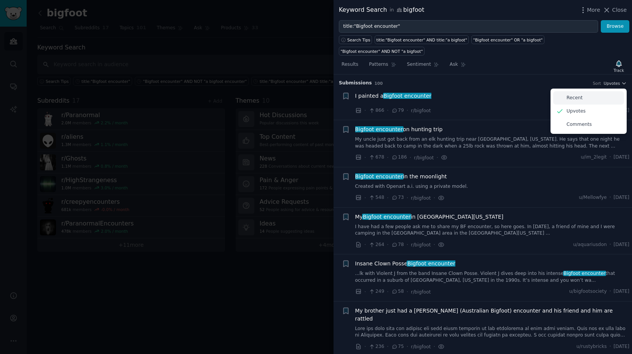 Image resolution: width=632 pixels, height=354 pixels. I want to click on div: title:"Bigfoot encounter" AND title:"a bigfoot", so click(422, 40).